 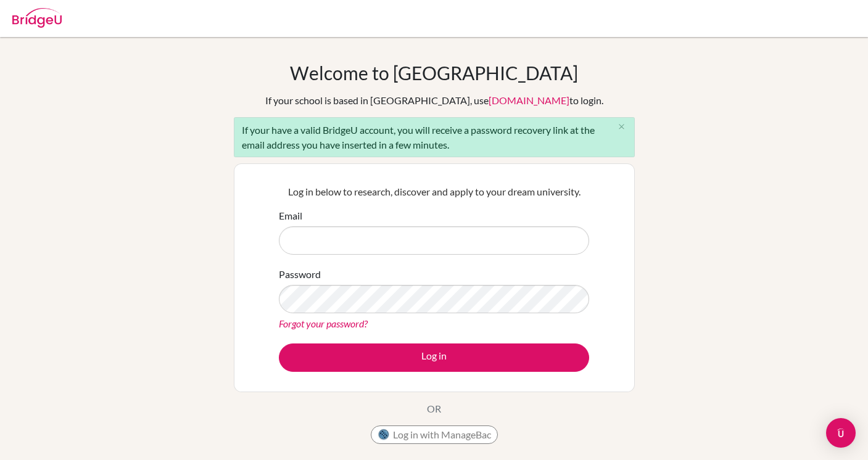 What do you see at coordinates (434, 137) in the screenshot?
I see `div: If your have a valid BridgeU account, you will receive a password recovery link at the email addr...` at bounding box center [434, 137].